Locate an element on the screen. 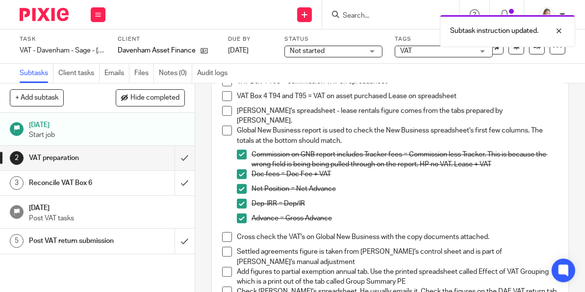 This screenshot has height=292, width=585. p: VAT Box 4 T94 and T95 = VAT on asset purchased Lease on spreadsheet is located at coordinates (397, 96).